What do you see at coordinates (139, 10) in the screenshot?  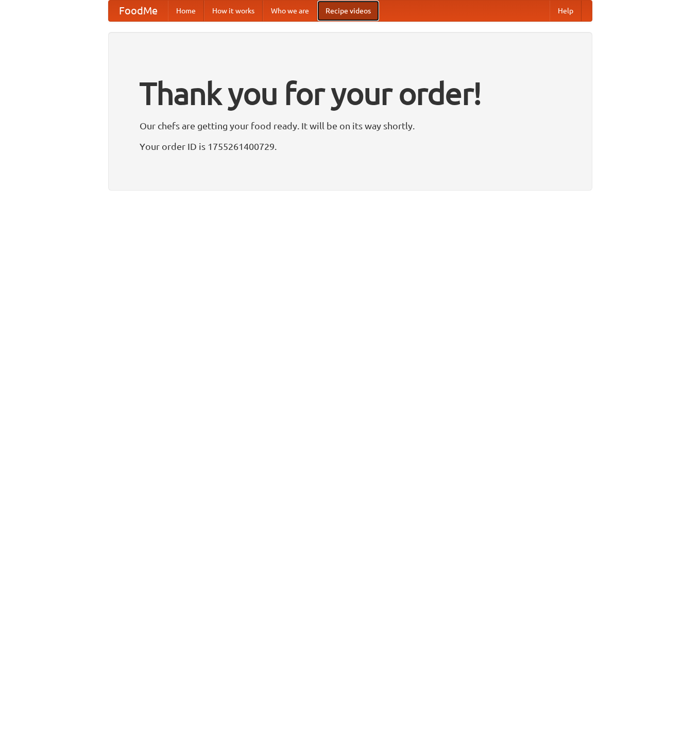 I see `a: FoodMe` at bounding box center [139, 10].